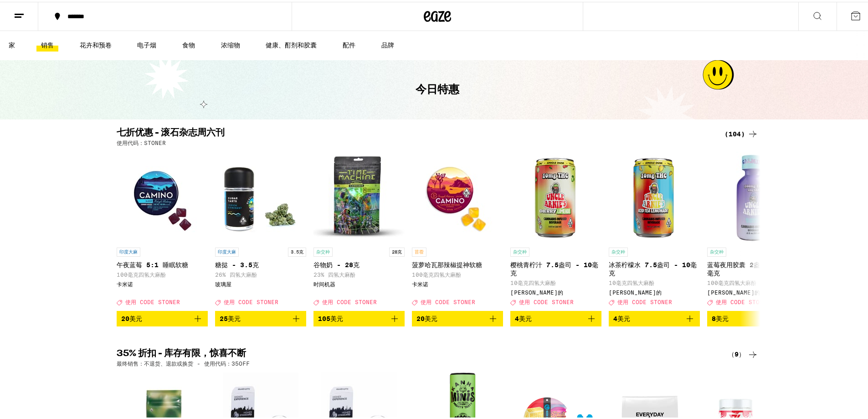  What do you see at coordinates (224, 282) in the screenshot?
I see `font: 玻璃屋` at bounding box center [224, 282].